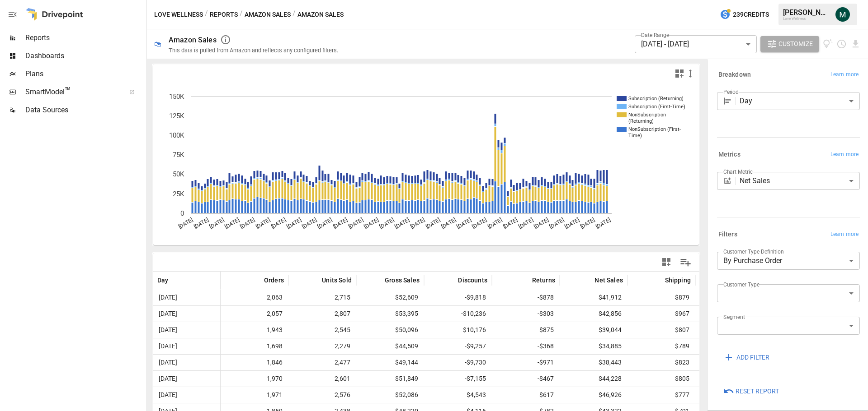  What do you see at coordinates (274, 314) in the screenshot?
I see `span: 2,057` at bounding box center [274, 314].